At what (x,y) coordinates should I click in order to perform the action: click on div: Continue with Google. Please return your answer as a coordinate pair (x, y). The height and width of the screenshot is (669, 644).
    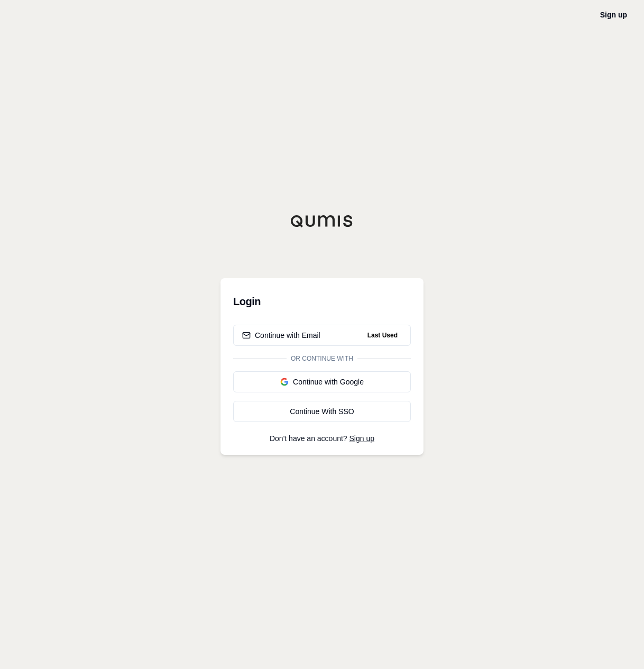
    Looking at the image, I should click on (322, 382).